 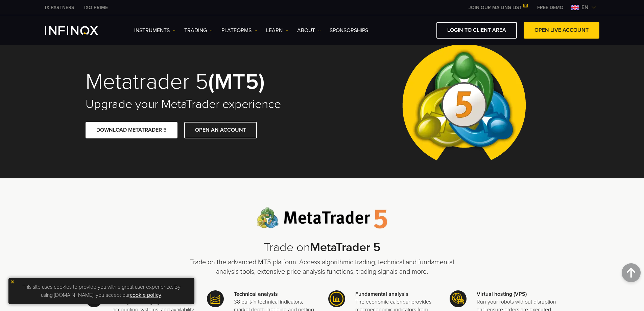 What do you see at coordinates (277, 30) in the screenshot?
I see `a: Learn` at bounding box center [277, 30].